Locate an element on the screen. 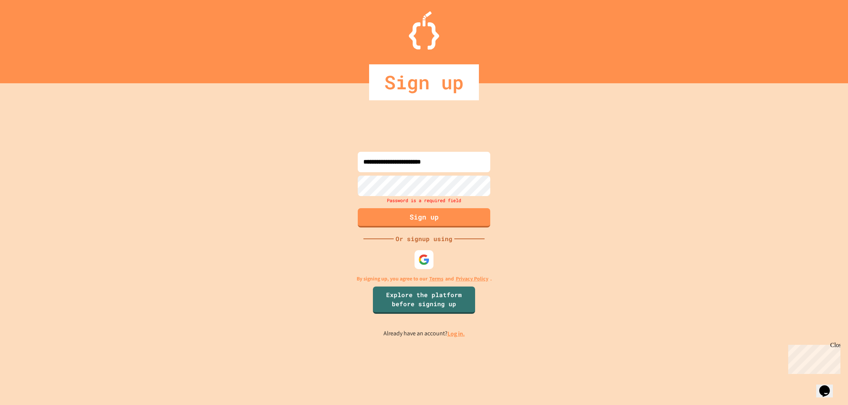  a: Terms is located at coordinates (436, 279).